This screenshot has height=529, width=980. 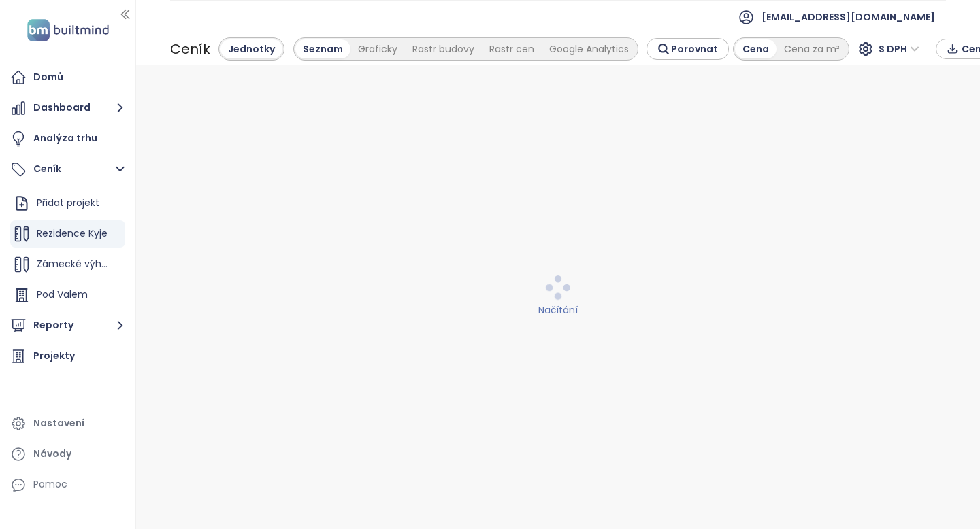 What do you see at coordinates (694, 49) in the screenshot?
I see `span: Porovnat` at bounding box center [694, 49].